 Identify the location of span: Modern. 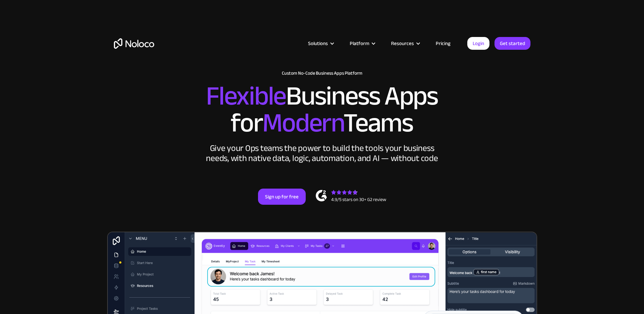
(303, 122).